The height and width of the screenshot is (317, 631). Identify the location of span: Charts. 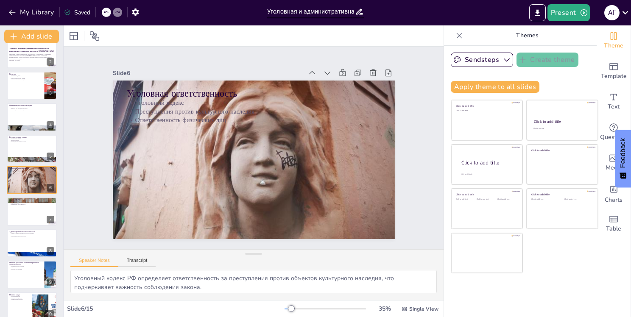
(614, 200).